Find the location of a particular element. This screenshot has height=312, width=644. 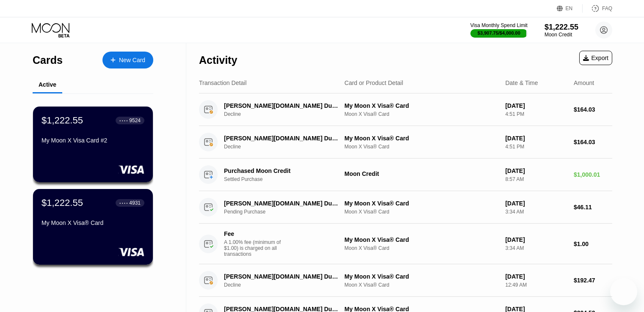

div: Amount is located at coordinates (584, 83).